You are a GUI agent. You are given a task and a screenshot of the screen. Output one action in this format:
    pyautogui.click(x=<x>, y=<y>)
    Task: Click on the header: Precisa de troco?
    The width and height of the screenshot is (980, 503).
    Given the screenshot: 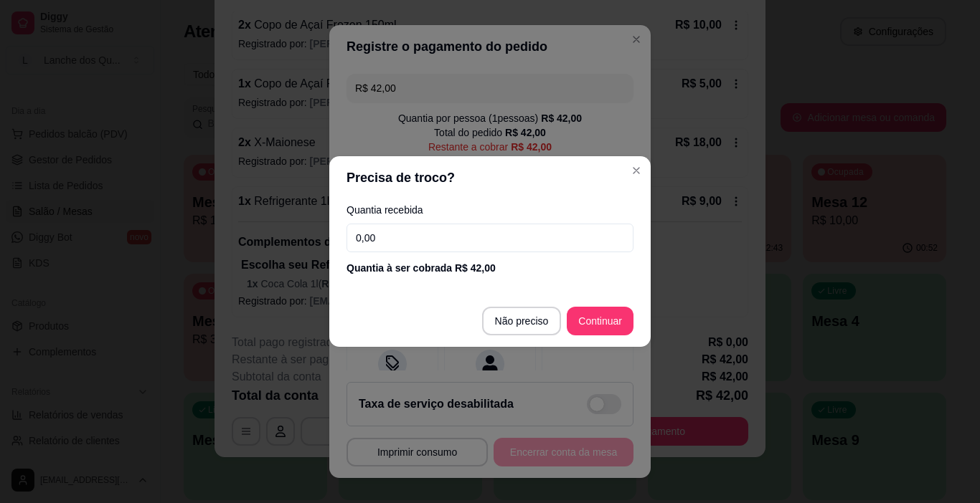 What is the action you would take?
    pyautogui.click(x=490, y=178)
    